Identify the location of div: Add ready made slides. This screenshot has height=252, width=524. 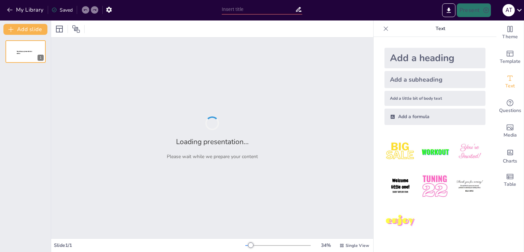
(510, 57).